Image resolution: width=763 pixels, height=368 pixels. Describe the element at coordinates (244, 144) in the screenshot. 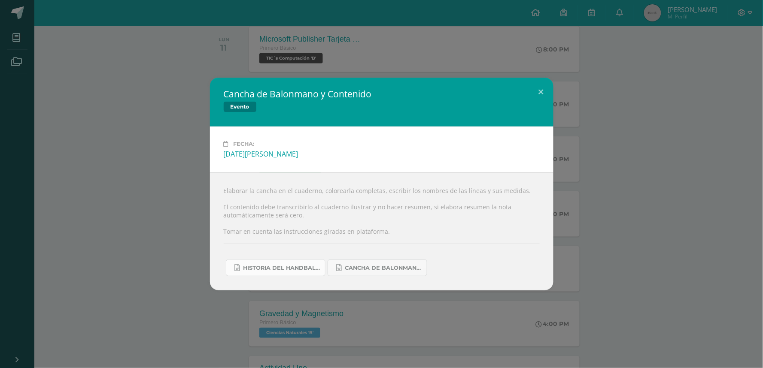

I see `span: Fecha:` at that location.